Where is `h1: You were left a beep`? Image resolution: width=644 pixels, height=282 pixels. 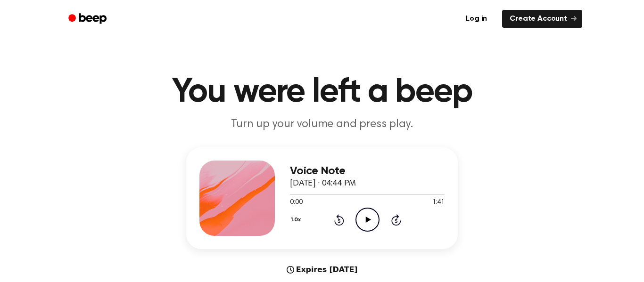 h1: You were left a beep is located at coordinates (322, 92).